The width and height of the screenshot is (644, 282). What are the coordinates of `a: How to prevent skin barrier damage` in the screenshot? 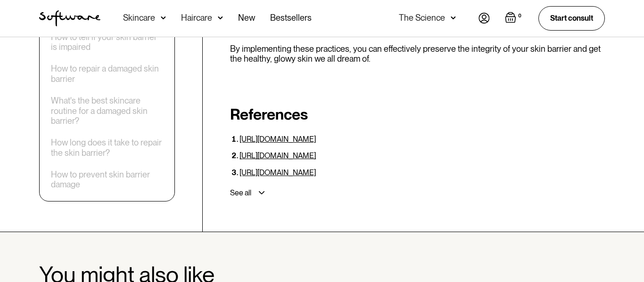 It's located at (107, 179).